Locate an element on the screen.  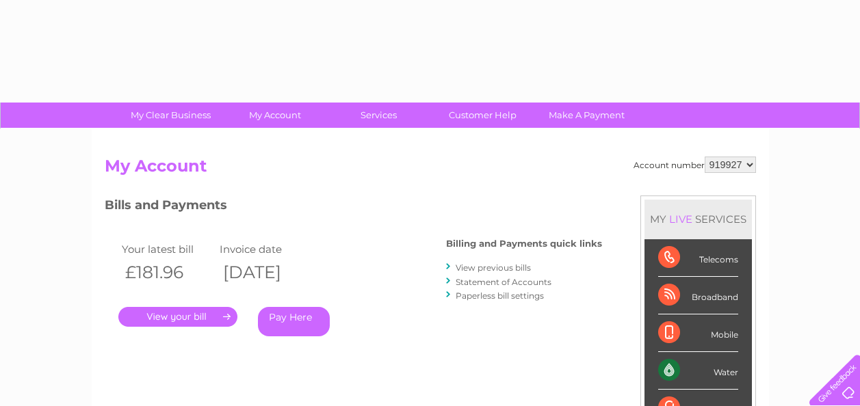
a: Make A Payment is located at coordinates (586, 115).